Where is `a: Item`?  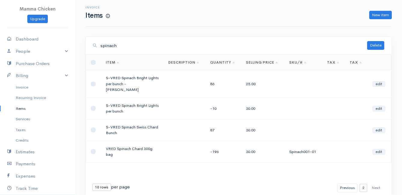
a: Item is located at coordinates (112, 63).